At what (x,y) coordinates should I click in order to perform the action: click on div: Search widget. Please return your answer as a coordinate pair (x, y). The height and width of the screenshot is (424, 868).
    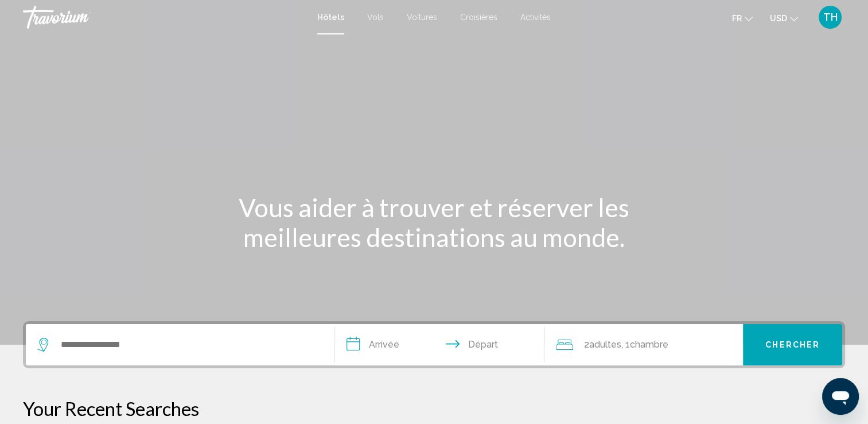
    Looking at the image, I should click on (434, 345).